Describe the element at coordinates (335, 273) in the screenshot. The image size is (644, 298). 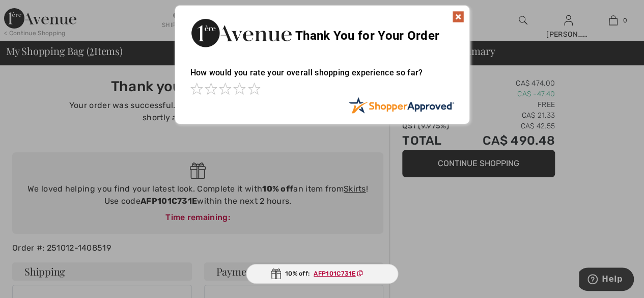
I see `ins: AFP101C731E` at that location.